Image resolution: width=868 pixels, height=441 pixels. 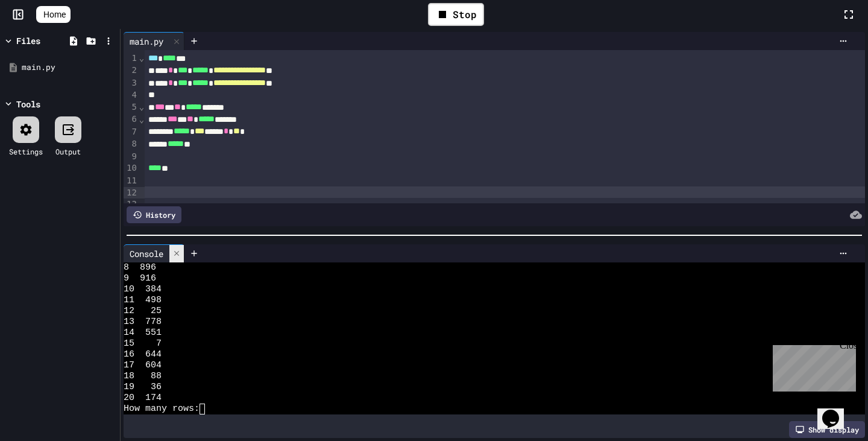 I want to click on span: 19 36, so click(x=142, y=387).